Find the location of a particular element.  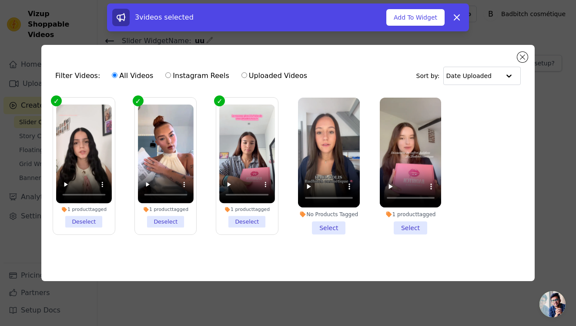

span: 3 videos selected is located at coordinates (164, 17).